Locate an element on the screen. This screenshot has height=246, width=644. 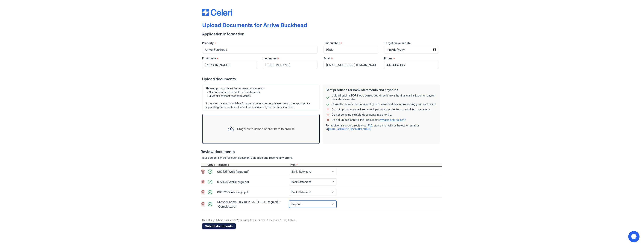
label: Email is located at coordinates (327, 58).